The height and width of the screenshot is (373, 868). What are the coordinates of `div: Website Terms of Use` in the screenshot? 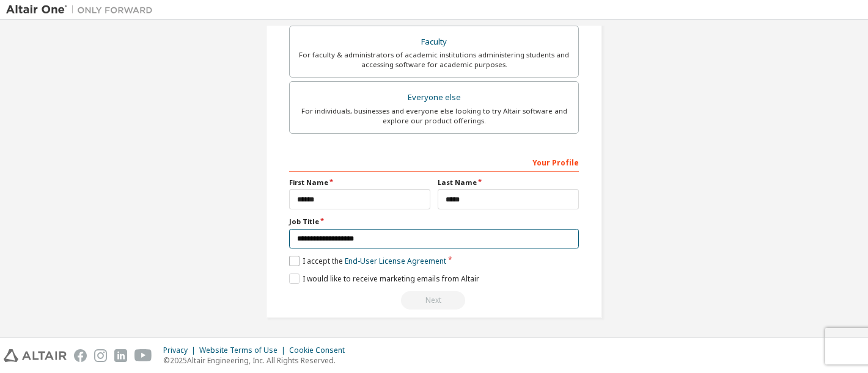 It's located at (244, 351).